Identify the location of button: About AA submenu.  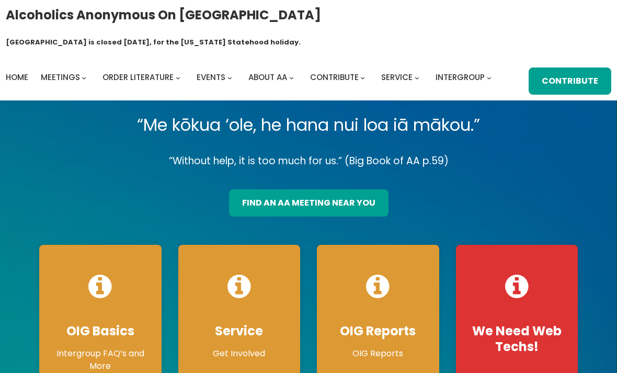
(291, 77).